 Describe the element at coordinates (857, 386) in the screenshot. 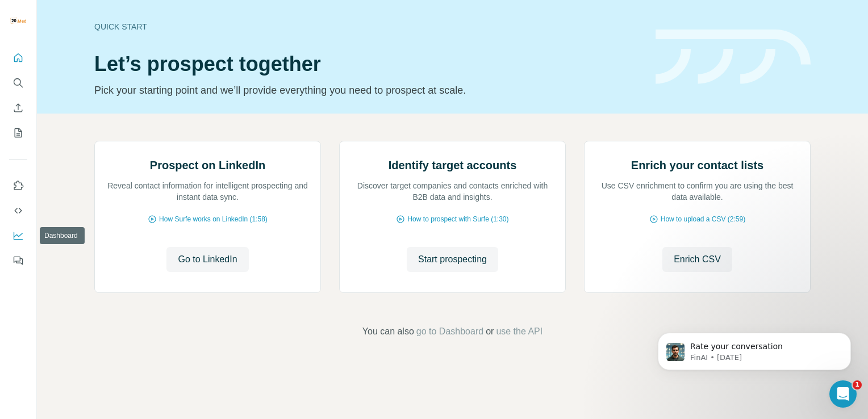

I see `span: 1` at that location.